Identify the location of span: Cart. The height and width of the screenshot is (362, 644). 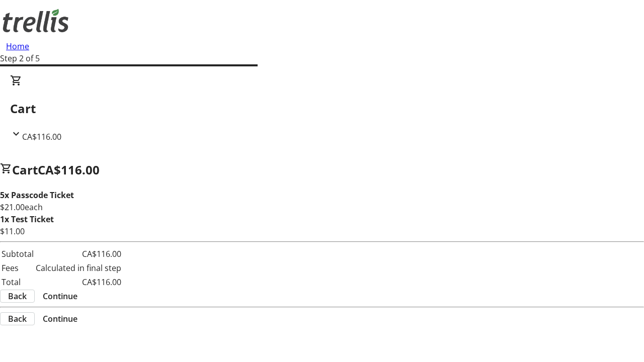
(25, 170).